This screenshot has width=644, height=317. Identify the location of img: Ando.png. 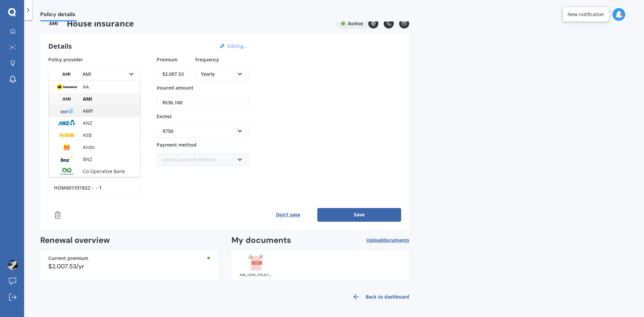
(67, 148).